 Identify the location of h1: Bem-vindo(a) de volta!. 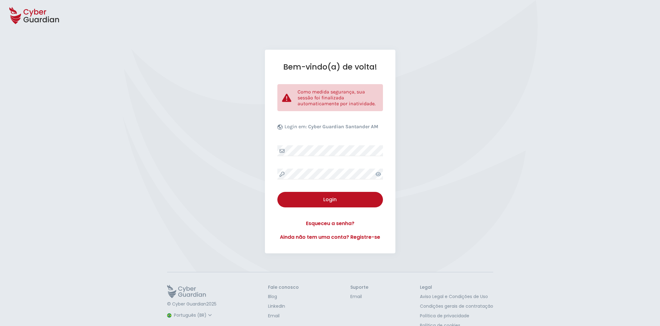
(330, 67).